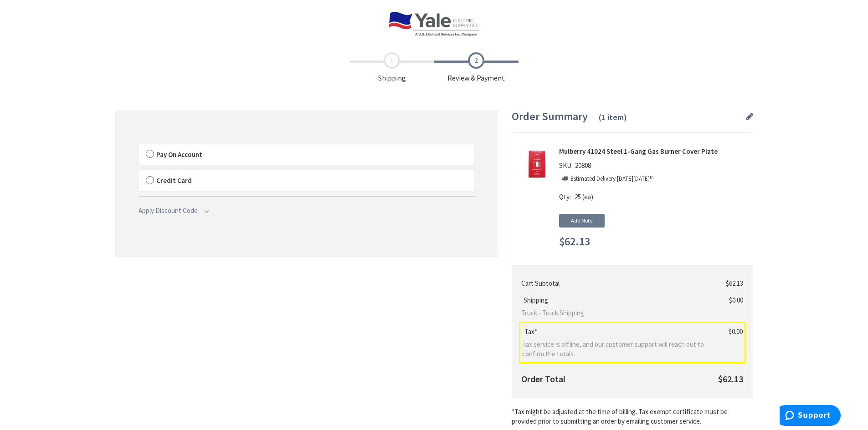  I want to click on span: Apply Discount Code, so click(168, 211).